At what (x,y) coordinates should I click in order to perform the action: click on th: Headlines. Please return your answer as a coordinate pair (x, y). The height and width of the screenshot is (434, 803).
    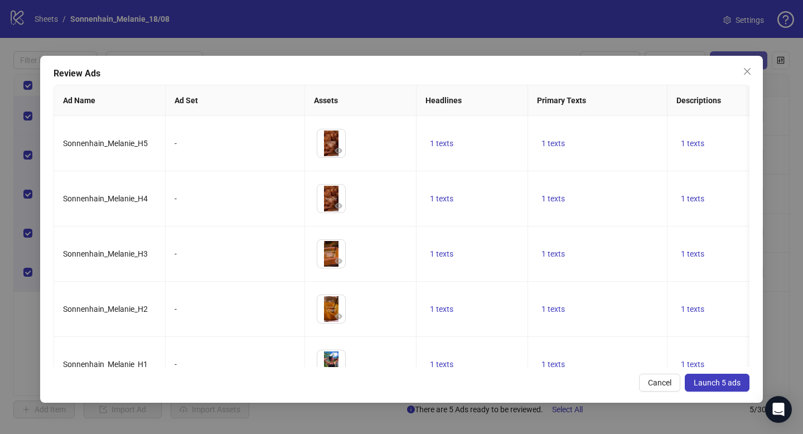
    Looking at the image, I should click on (472, 100).